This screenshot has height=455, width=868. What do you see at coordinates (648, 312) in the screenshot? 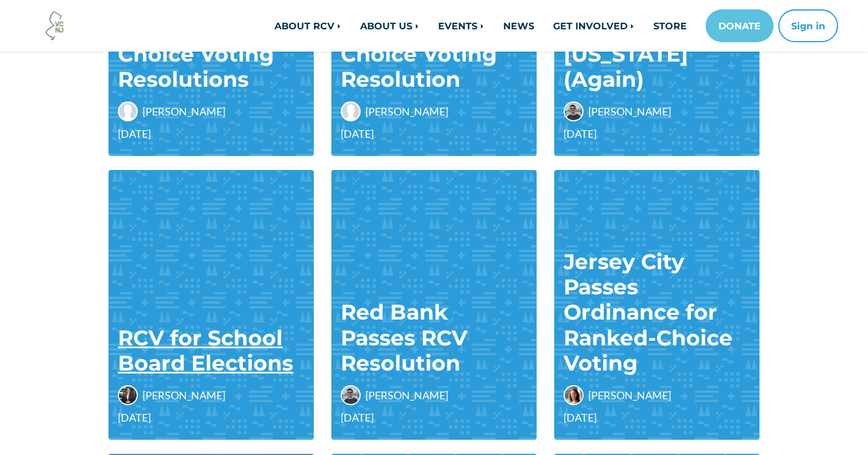
I see `a: Jersey City Passes Ordinance for Ranked-Choice Voting` at bounding box center [648, 312].